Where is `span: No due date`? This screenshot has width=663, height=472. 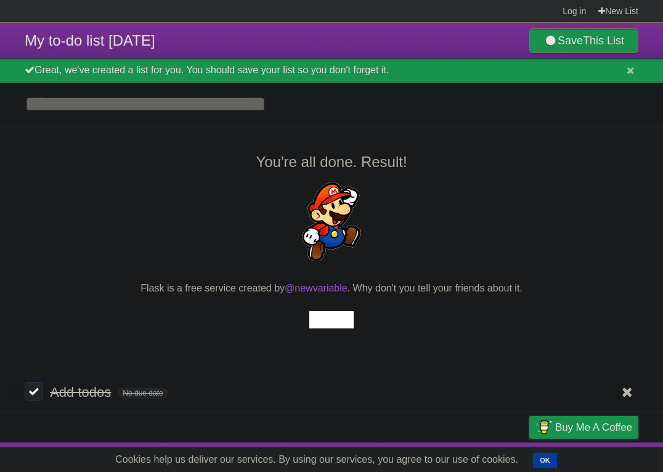
span: No due date is located at coordinates (142, 393).